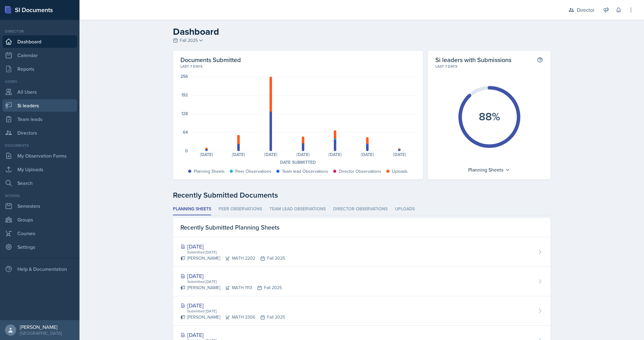 This screenshot has width=644, height=340. What do you see at coordinates (297, 209) in the screenshot?
I see `li: Team lead Observations` at bounding box center [297, 209].